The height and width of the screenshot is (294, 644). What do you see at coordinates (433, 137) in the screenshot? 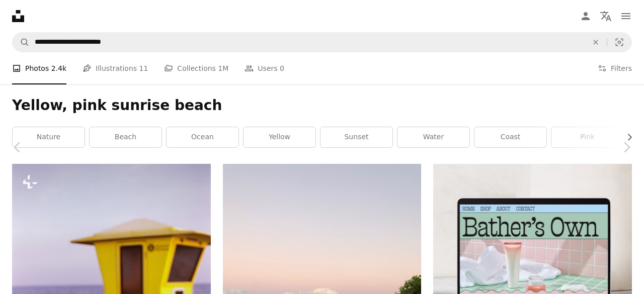
I see `a: water` at bounding box center [433, 137].